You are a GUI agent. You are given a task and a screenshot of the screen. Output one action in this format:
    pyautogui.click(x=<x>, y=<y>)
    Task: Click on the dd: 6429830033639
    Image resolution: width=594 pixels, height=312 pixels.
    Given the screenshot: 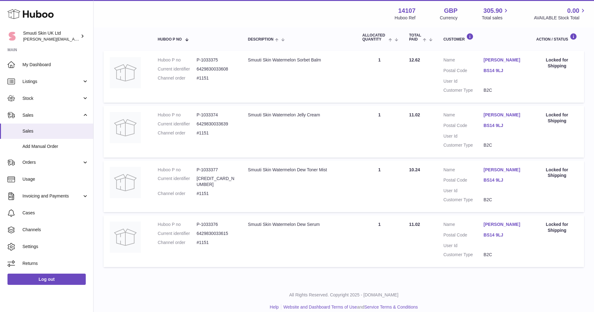 What is the action you would take?
    pyautogui.click(x=216, y=124)
    